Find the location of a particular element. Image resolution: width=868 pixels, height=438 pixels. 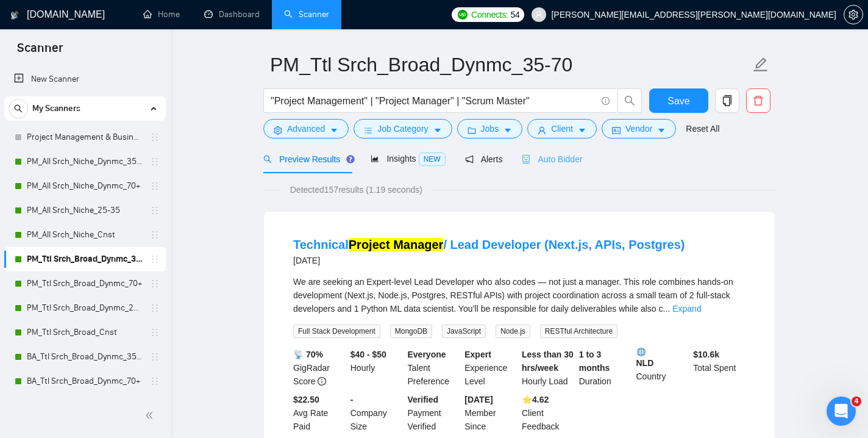

div: Payment Verified is located at coordinates (434, 413).